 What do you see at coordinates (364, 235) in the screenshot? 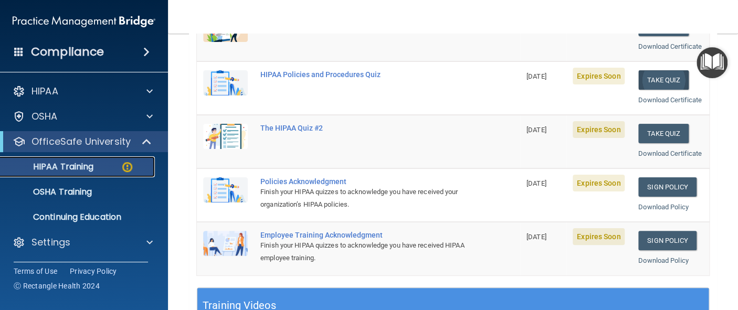
I see `div: Employee Training Acknowledgment` at bounding box center [364, 235].